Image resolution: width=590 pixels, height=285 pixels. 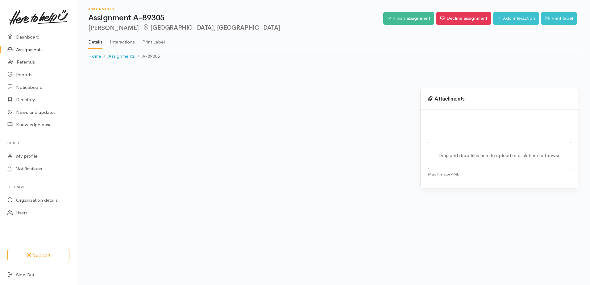 What do you see at coordinates (559, 18) in the screenshot?
I see `a: Print label` at bounding box center [559, 18].